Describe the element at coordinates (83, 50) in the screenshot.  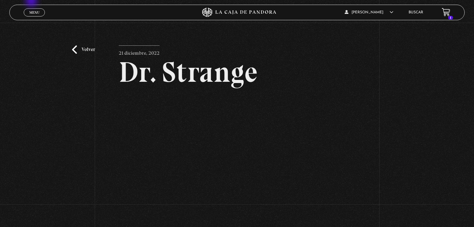
I see `a: Volver` at that location.